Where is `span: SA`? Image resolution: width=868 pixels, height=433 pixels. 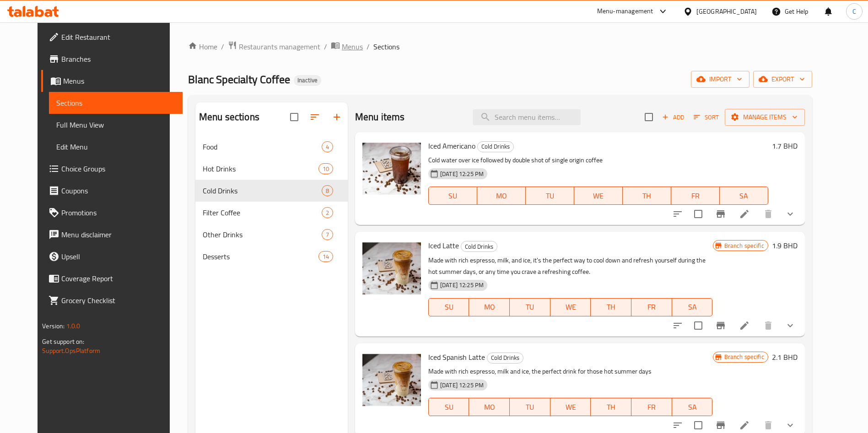 span: SA is located at coordinates (744, 196).